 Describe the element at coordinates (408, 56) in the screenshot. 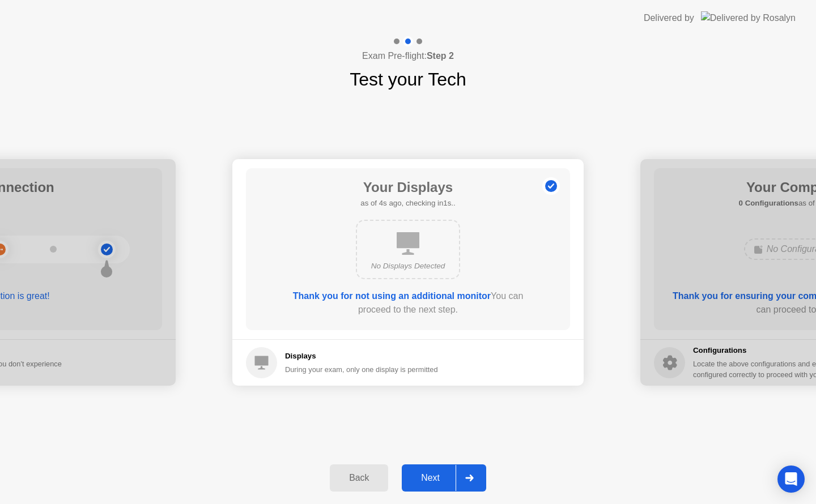

I see `h4: Exam Pre-flight:` at that location.